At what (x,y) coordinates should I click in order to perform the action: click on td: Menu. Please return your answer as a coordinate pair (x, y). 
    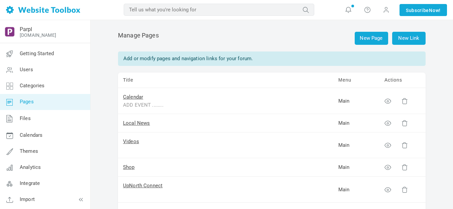
    Looking at the image, I should click on (356, 80).